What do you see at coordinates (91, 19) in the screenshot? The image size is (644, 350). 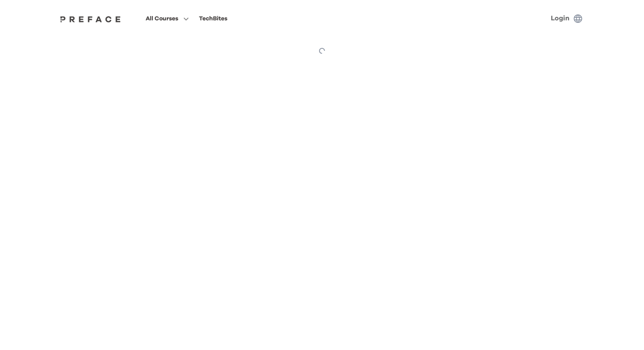 I see `a: Preface Logo` at bounding box center [91, 19].